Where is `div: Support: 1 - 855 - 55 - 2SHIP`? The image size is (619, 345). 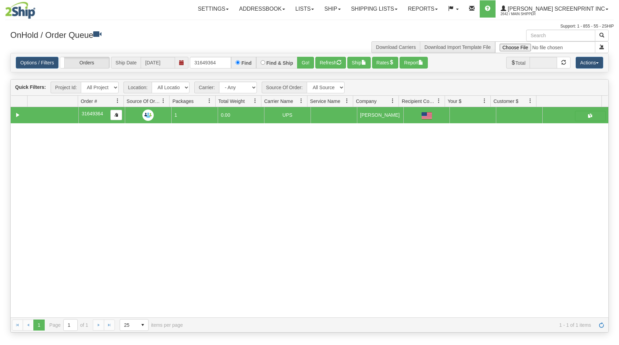 div: Support: 1 - 855 - 55 - 2SHIP is located at coordinates (309, 26).